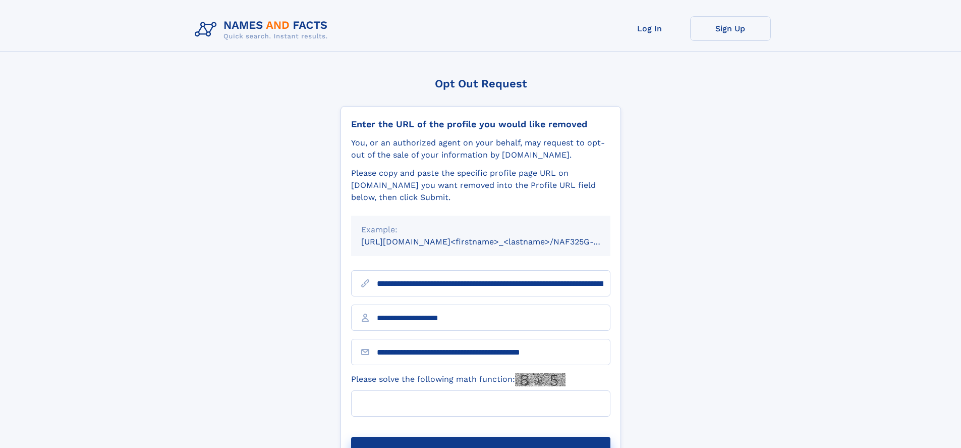 Image resolution: width=961 pixels, height=448 pixels. Describe the element at coordinates (481, 124) in the screenshot. I see `div: Enter the URL of the profile you would like removed` at that location.